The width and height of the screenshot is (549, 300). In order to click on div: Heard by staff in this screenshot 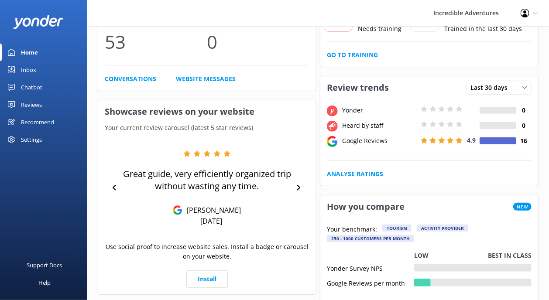, I will do `click(379, 126)`.